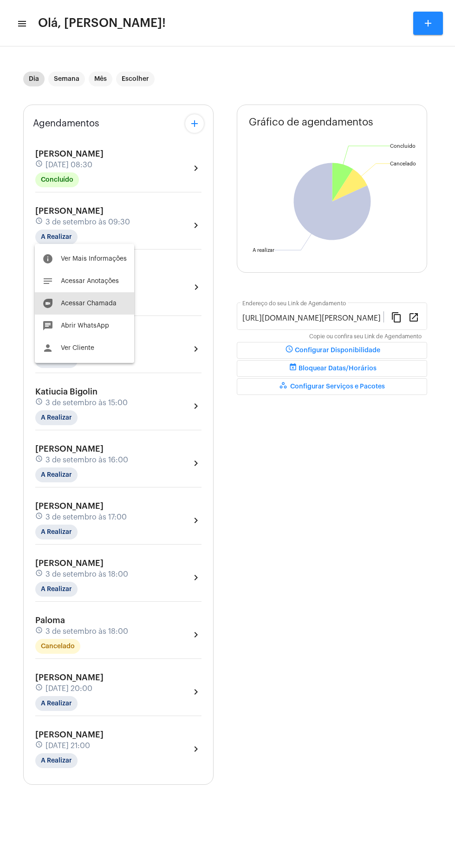 The height and width of the screenshot is (868, 455). Describe the element at coordinates (85, 326) in the screenshot. I see `span: Abrir WhatsApp` at that location.